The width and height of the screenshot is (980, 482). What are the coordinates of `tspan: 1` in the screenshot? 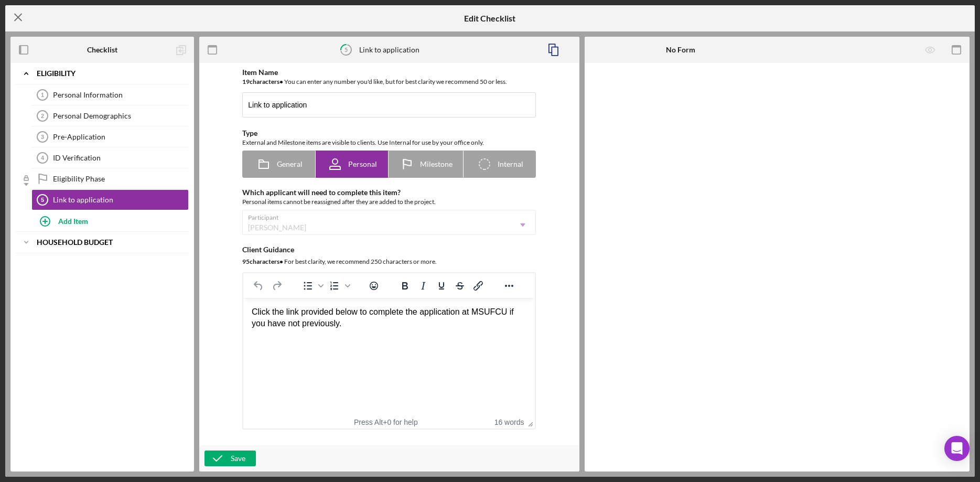 It's located at (43, 95).